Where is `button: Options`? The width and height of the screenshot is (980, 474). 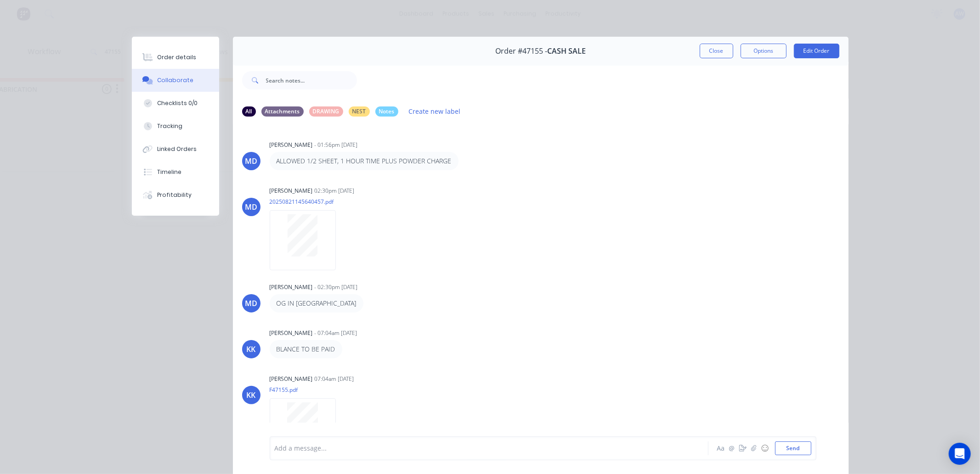
button: Options is located at coordinates (764, 51).